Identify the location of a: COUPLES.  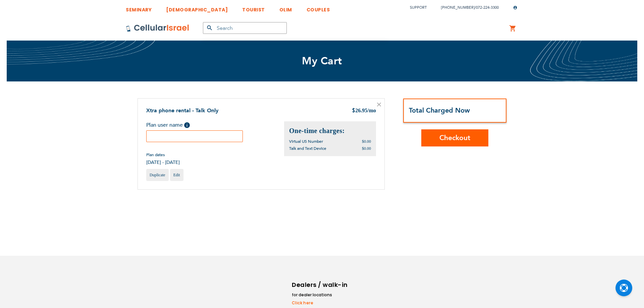
(318, 8).